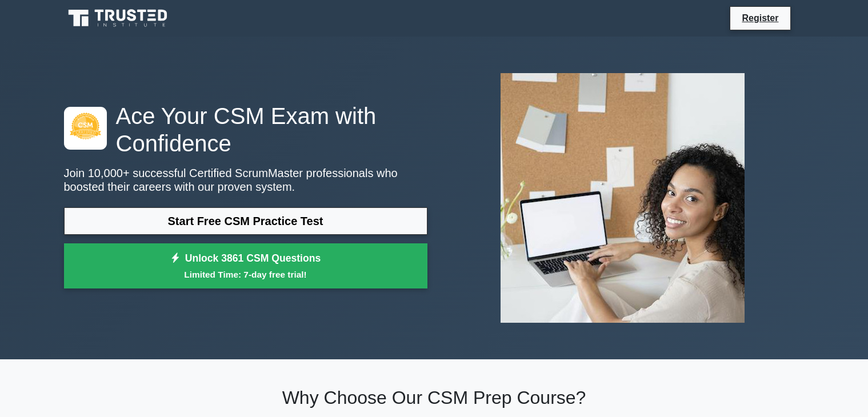  What do you see at coordinates (246, 221) in the screenshot?
I see `a: Start Free CSM Practice Test` at bounding box center [246, 221].